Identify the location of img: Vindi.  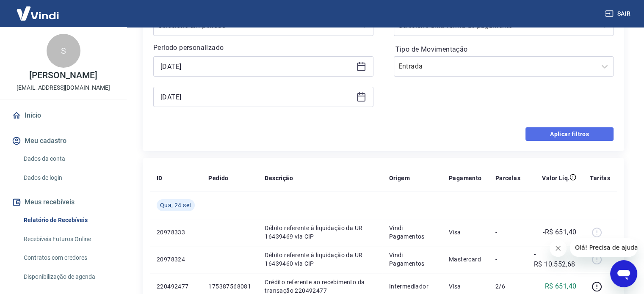
(37, 13).